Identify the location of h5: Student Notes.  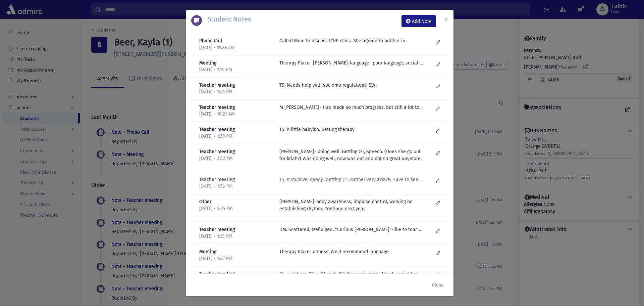
(226, 19).